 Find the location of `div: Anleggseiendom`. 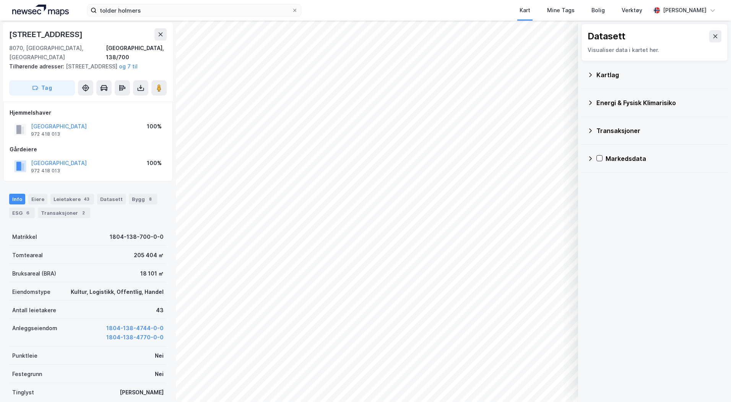

div: Anleggseiendom is located at coordinates (35, 328).